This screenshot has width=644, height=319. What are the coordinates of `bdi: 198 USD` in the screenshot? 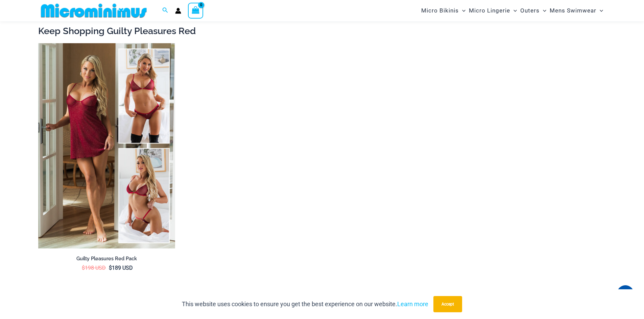 It's located at (94, 268).